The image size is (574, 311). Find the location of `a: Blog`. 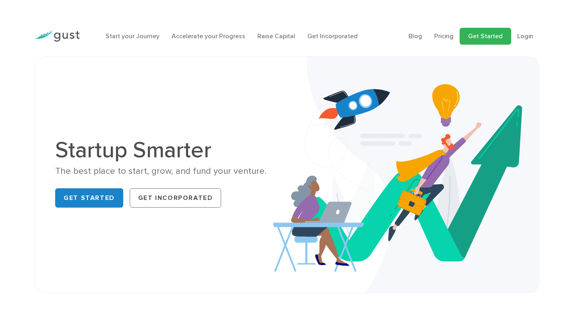

a: Blog is located at coordinates (415, 36).